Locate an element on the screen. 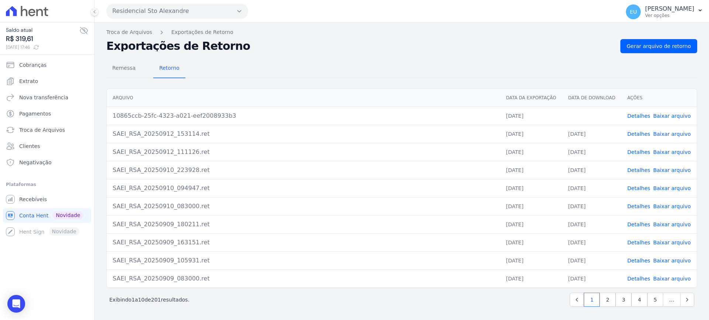  span: Saldo atual is located at coordinates (42, 30).